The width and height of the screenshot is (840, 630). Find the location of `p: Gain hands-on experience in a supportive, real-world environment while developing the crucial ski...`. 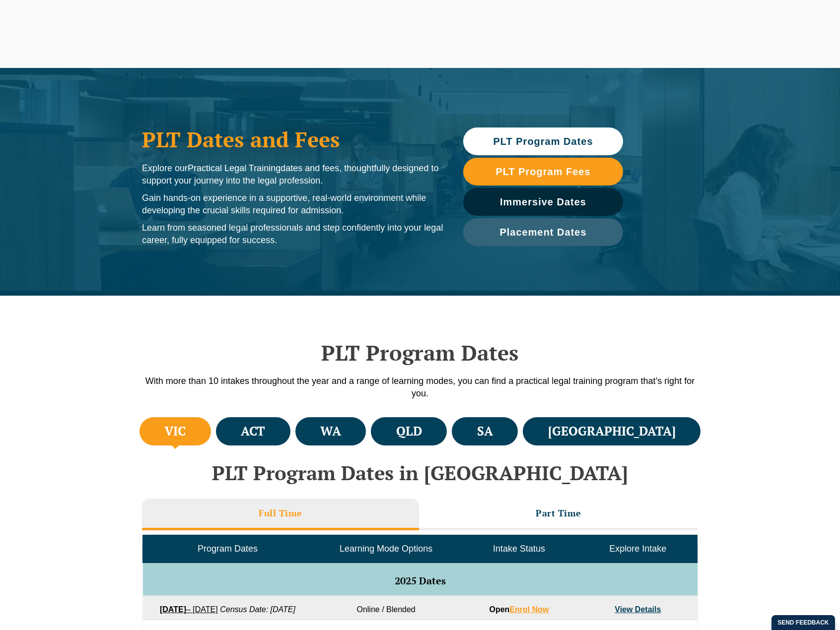

p: Gain hands-on experience in a supportive, real-world environment while developing the crucial ski... is located at coordinates (292, 204).